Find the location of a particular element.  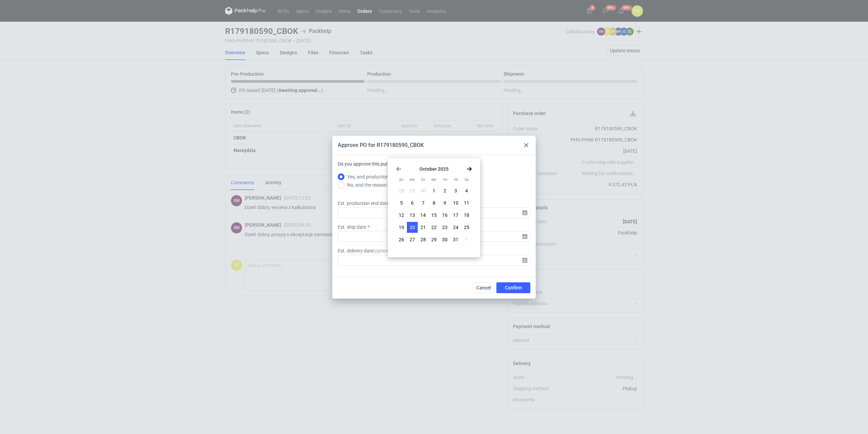

button: Sat Oct 04 2025 is located at coordinates (467, 191).